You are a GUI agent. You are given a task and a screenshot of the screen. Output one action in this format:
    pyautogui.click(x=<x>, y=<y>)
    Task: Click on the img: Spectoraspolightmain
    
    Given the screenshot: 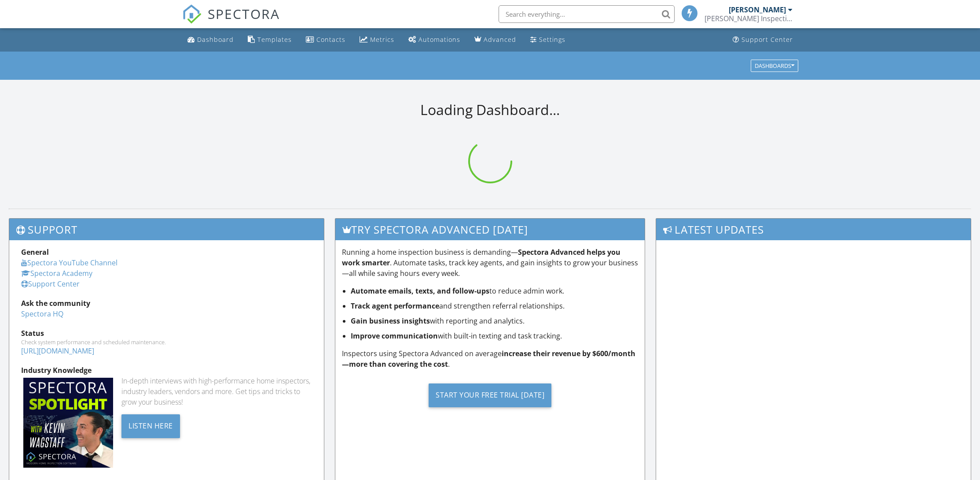 What is the action you would take?
    pyautogui.click(x=68, y=423)
    